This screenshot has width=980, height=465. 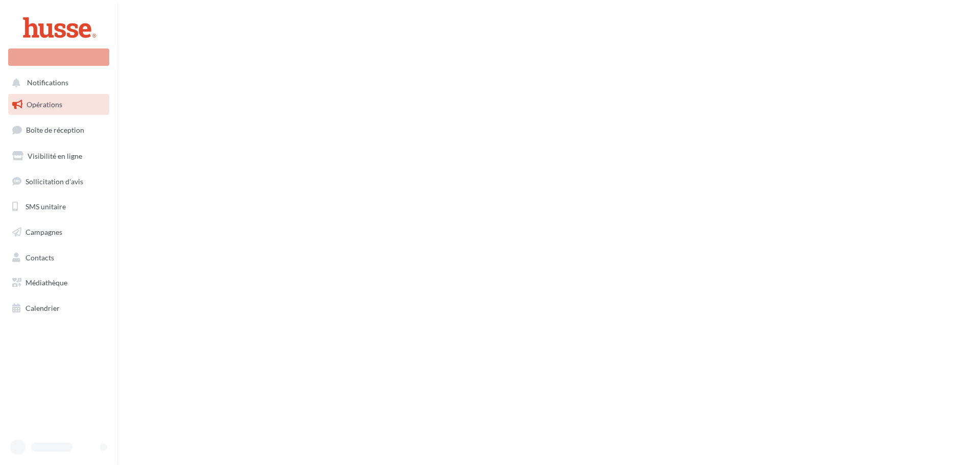 I want to click on a: Sollicitation d'avis, so click(x=58, y=182).